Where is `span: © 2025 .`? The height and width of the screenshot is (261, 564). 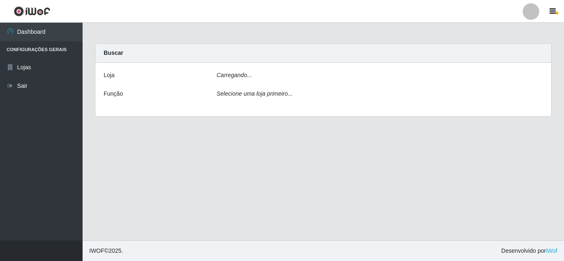 span: © 2025 . is located at coordinates (106, 251).